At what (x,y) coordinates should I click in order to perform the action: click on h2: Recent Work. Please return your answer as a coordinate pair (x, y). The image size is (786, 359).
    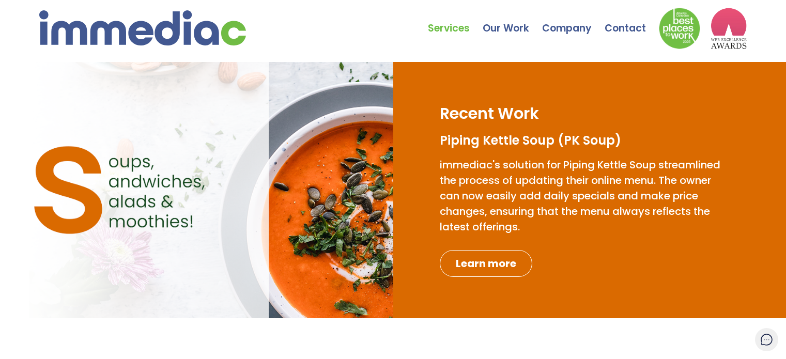
    Looking at the image, I should click on (489, 114).